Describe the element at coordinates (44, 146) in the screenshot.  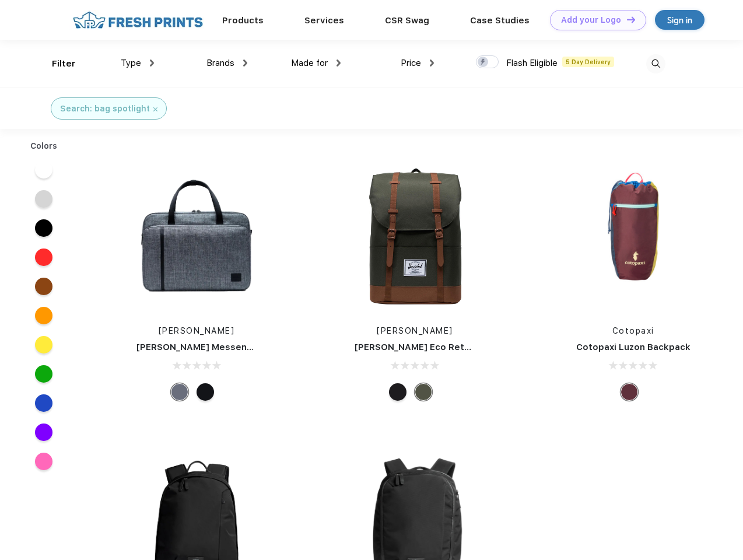
I see `div: Colors` at that location.